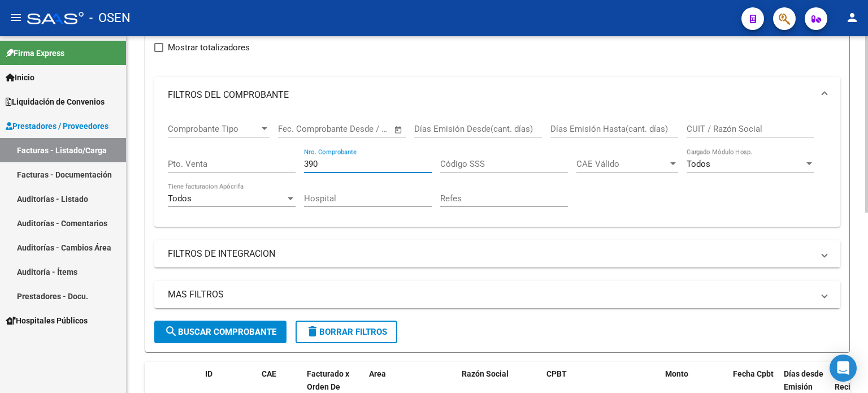 The height and width of the screenshot is (393, 868). I want to click on div: FILTROS DEL COMPROBANTE, so click(498, 170).